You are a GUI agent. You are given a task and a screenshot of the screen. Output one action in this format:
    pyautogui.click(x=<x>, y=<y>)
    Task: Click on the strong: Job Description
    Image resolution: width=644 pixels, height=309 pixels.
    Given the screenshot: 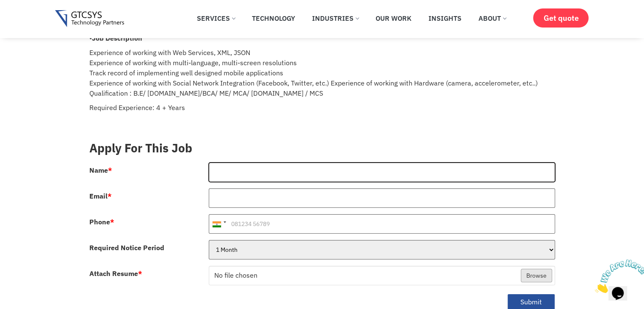 What is the action you would take?
    pyautogui.click(x=117, y=38)
    